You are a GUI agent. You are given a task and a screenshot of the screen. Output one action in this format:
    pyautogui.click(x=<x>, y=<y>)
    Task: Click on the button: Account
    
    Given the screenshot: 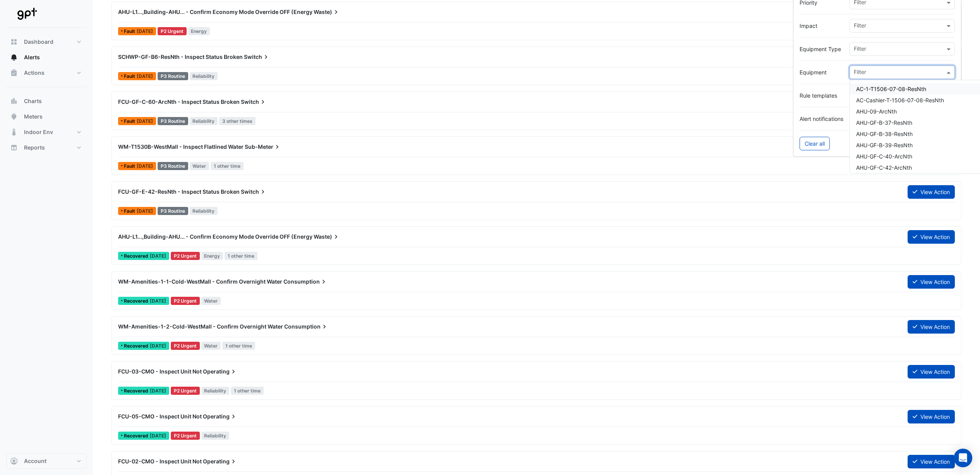 What is the action you would take?
    pyautogui.click(x=46, y=461)
    